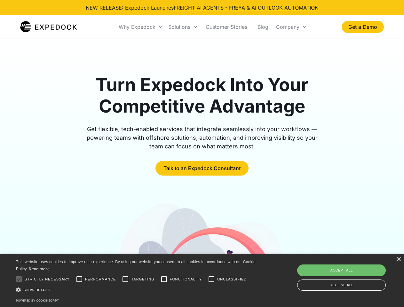  I want to click on span: Targeting, so click(143, 279).